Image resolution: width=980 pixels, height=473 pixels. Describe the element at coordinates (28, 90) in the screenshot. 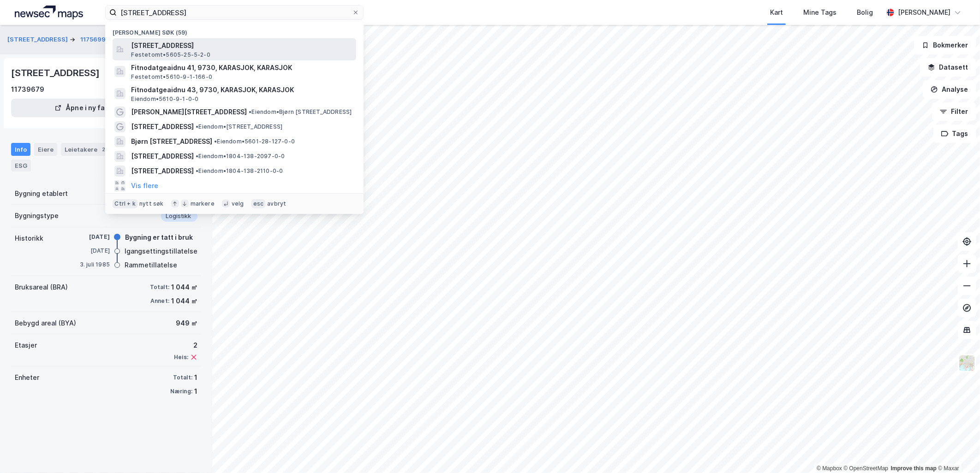

I see `div: 11739679` at that location.